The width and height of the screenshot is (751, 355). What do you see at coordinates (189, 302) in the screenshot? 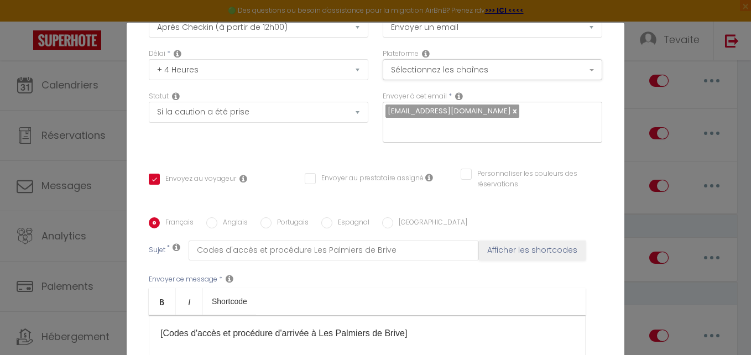
I see `a: Italic` at bounding box center [189, 302].